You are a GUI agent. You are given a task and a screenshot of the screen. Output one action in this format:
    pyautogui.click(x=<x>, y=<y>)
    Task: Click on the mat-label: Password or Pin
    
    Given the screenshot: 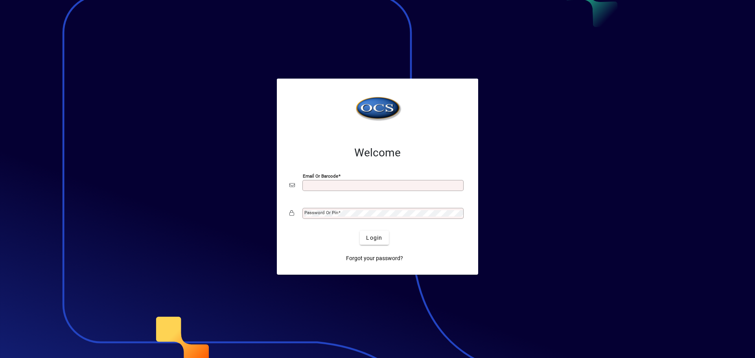 What is the action you would take?
    pyautogui.click(x=321, y=213)
    